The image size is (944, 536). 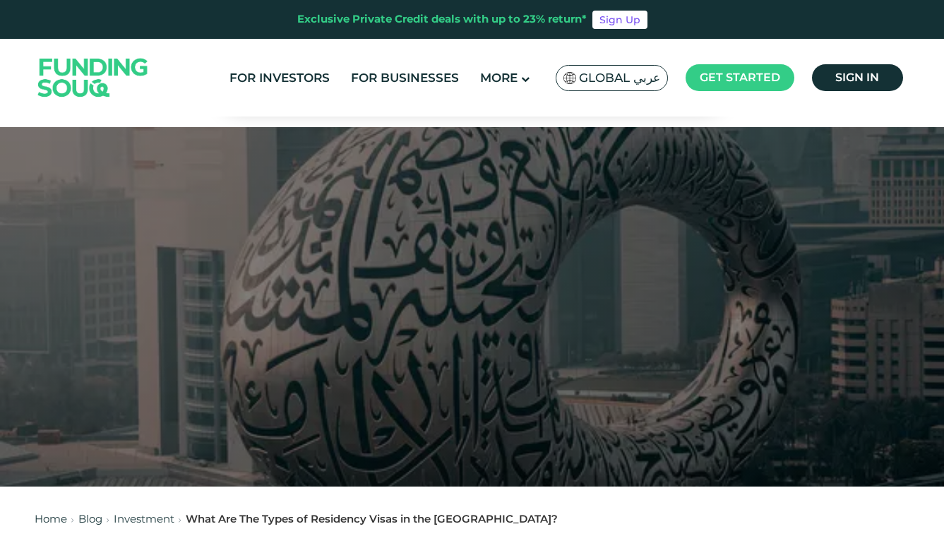 What do you see at coordinates (570, 78) in the screenshot?
I see `img: SA Flag` at bounding box center [570, 78].